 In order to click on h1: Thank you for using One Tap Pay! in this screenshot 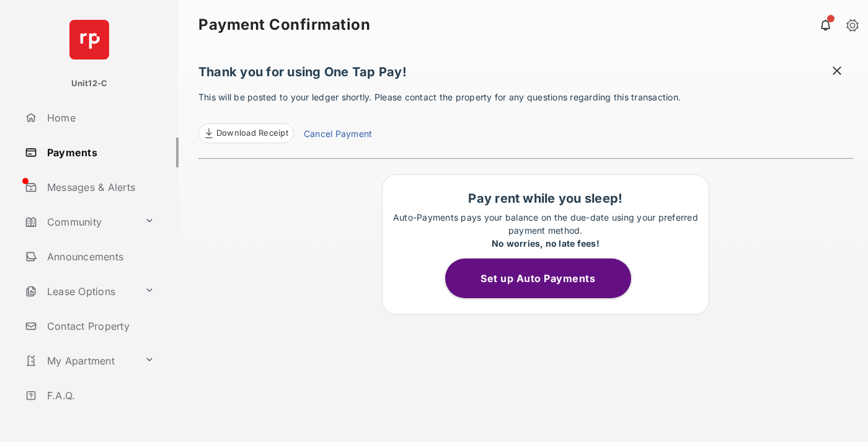, I will do `click(526, 75)`.